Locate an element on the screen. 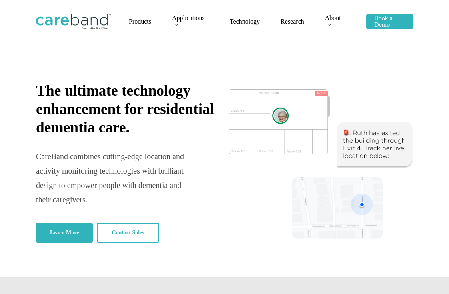 Image resolution: width=449 pixels, height=294 pixels. span: Applications is located at coordinates (188, 18).